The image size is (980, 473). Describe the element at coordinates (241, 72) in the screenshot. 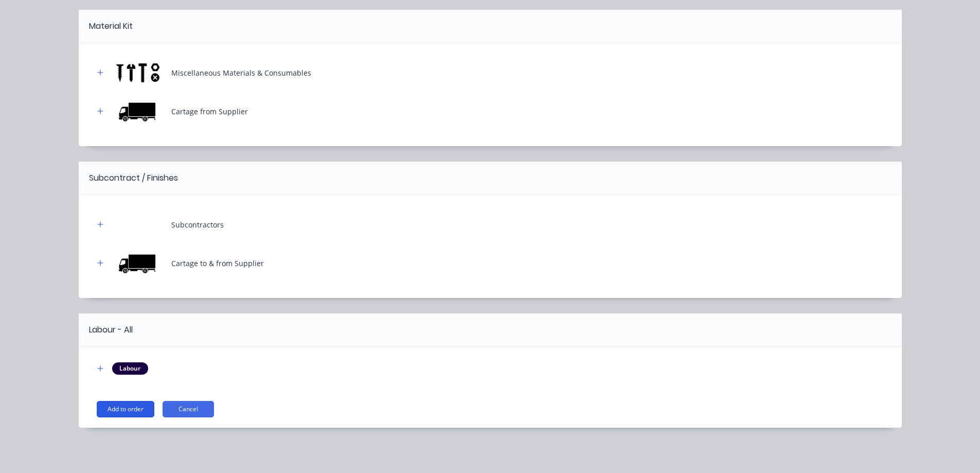

I see `div: Miscellaneous Materials & Consumables` at that location.